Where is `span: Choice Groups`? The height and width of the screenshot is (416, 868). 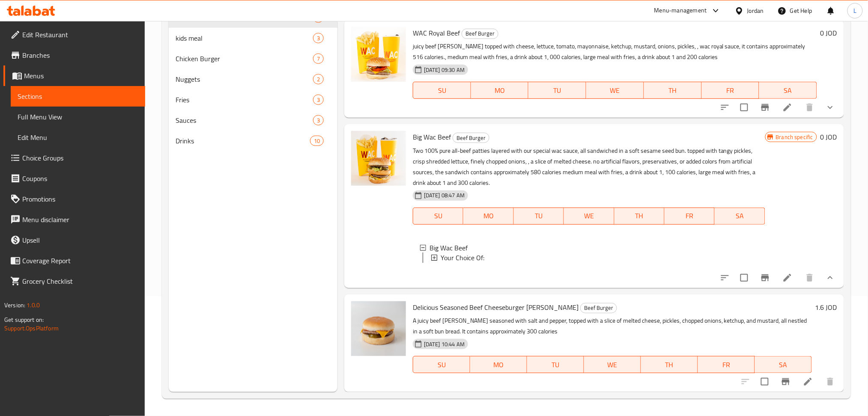
span: Choice Groups is located at coordinates (80, 158).